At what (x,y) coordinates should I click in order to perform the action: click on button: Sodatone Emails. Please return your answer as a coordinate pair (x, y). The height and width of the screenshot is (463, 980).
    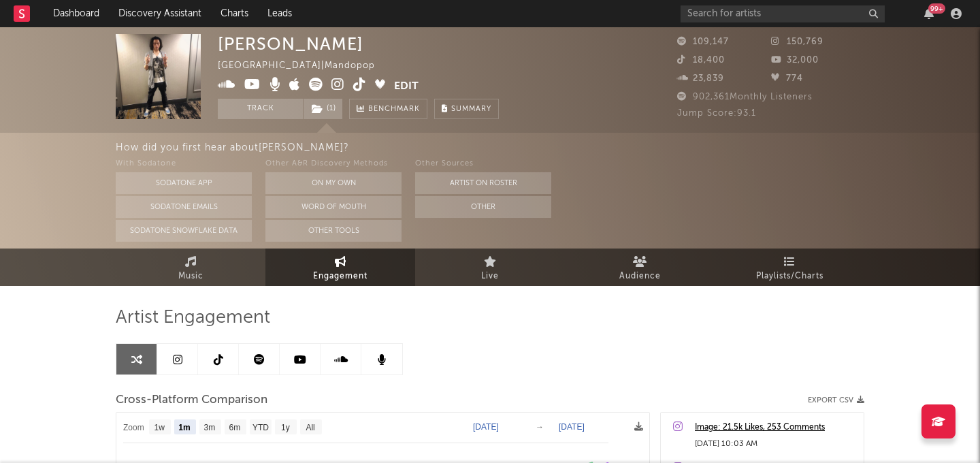
    Looking at the image, I should click on (184, 207).